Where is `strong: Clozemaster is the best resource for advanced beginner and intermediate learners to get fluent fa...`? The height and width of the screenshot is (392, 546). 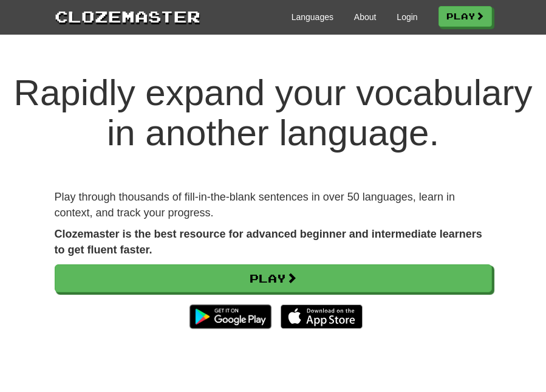 strong: Clozemaster is the best resource for advanced beginner and intermediate learners to get fluent fa... is located at coordinates (269, 242).